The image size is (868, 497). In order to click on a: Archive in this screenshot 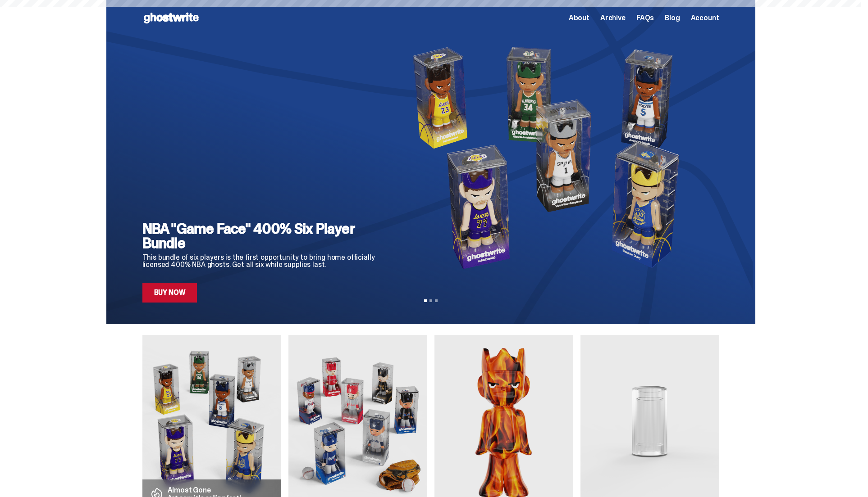, I will do `click(613, 18)`.